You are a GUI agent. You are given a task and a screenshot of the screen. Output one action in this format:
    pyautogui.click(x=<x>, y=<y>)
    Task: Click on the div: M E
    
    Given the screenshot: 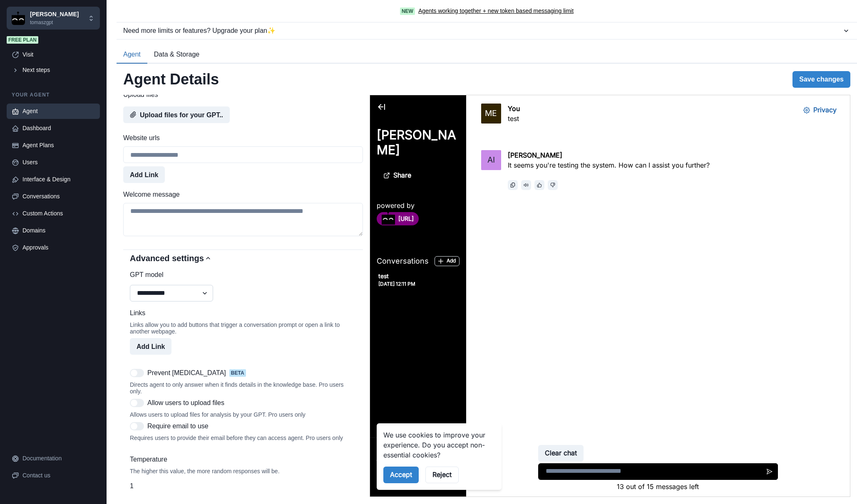 What is the action you would take?
    pyautogui.click(x=121, y=18)
    